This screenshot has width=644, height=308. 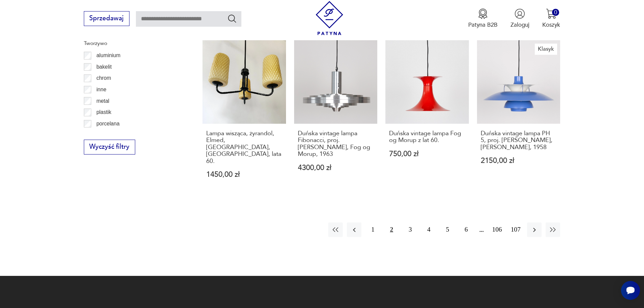 What do you see at coordinates (551, 18) in the screenshot?
I see `button: 0Koszyk` at bounding box center [551, 18].